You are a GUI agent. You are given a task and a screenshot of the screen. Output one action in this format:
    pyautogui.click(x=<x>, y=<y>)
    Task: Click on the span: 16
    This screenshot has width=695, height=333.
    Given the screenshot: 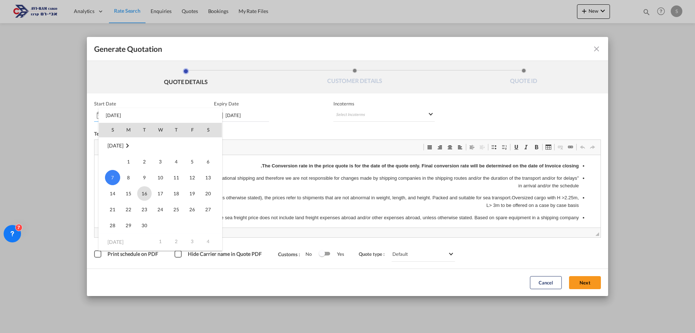 What is the action you would take?
    pyautogui.click(x=145, y=193)
    